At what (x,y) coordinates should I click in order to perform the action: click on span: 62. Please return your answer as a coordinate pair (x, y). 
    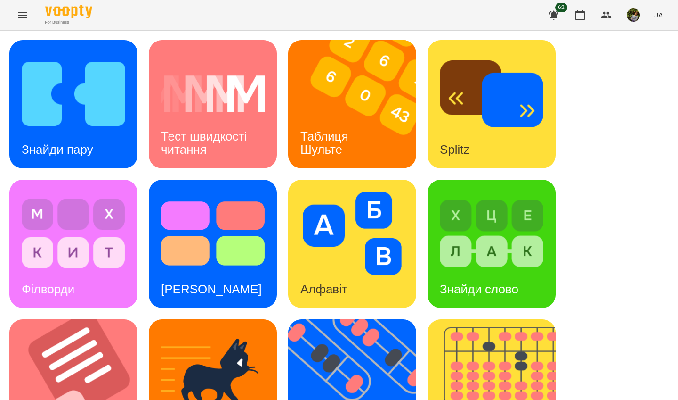
    Looking at the image, I should click on (562, 8).